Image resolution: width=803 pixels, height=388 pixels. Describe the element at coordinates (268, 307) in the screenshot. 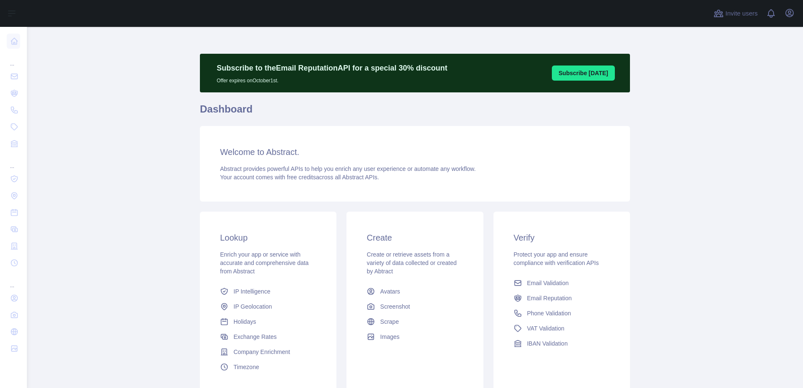

I see `a: IP Geolocation` at that location.